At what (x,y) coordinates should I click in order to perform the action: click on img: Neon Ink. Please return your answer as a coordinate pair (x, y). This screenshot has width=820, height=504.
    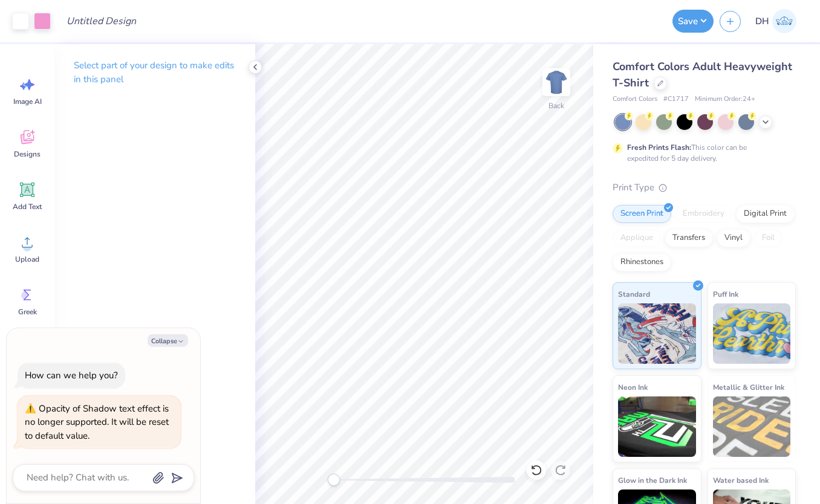
    Looking at the image, I should click on (656, 426).